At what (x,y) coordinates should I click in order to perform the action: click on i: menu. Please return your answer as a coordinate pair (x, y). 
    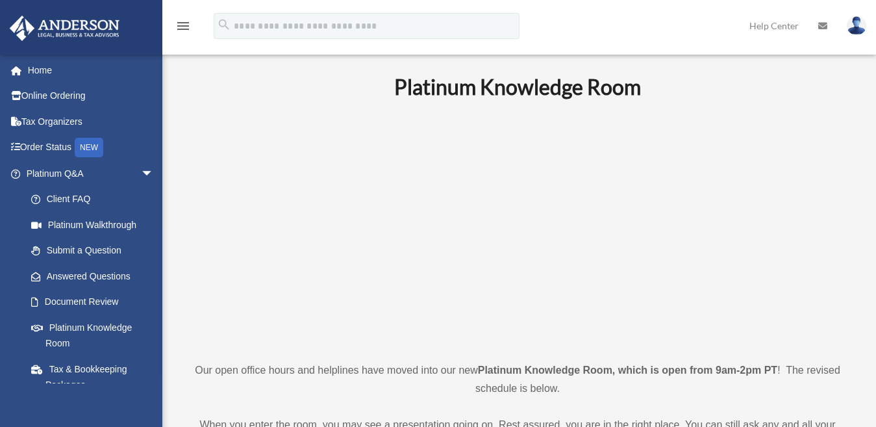
    Looking at the image, I should click on (183, 26).